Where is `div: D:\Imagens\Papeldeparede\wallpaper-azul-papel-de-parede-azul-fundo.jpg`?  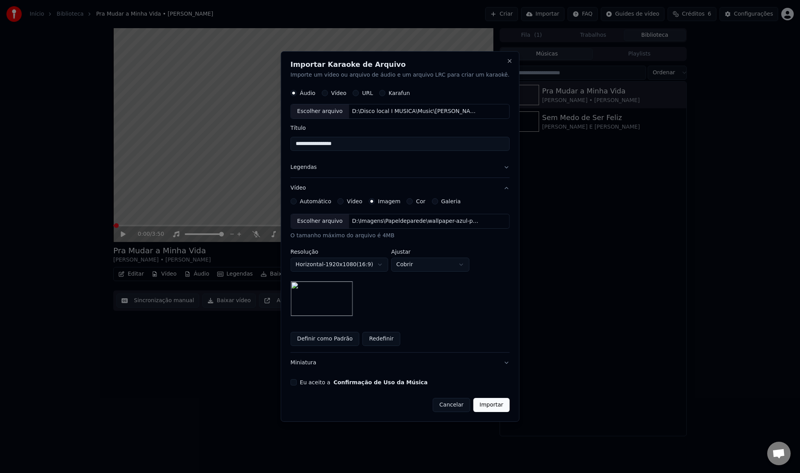
div: D:\Imagens\Papeldeparede\wallpaper-azul-papel-de-parede-azul-fundo.jpg is located at coordinates (415, 221).